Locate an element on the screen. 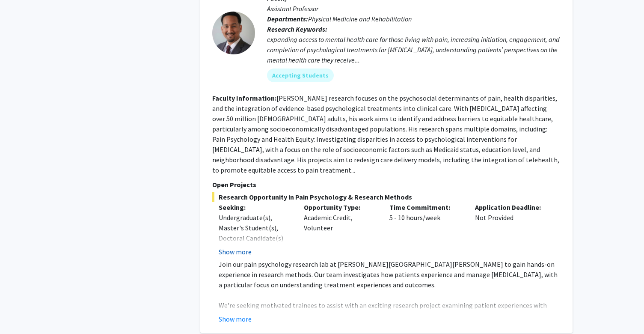 Image resolution: width=644 pixels, height=334 pixels. p: Opportunity Type: is located at coordinates (340, 207).